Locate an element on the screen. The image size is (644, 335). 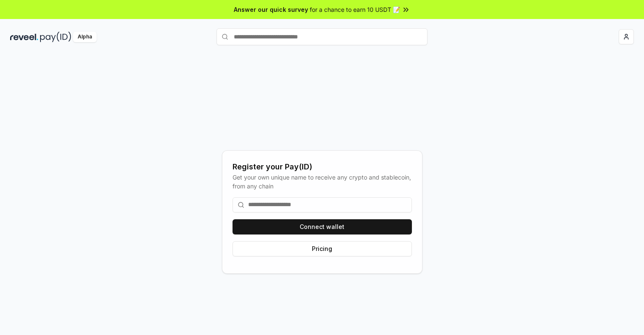
img: pay_id is located at coordinates (56, 37).